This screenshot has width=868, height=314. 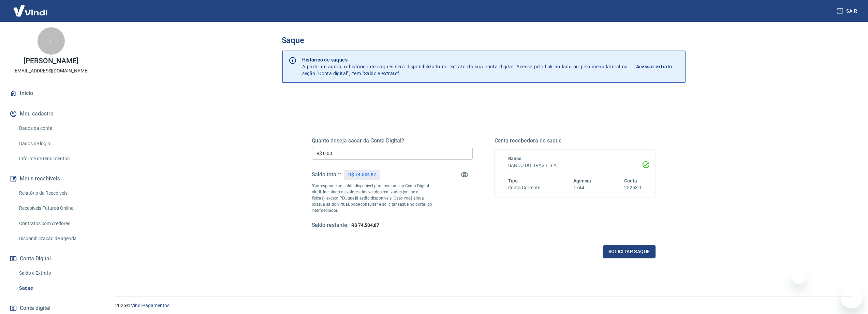 I want to click on a: Disponibilização de agenda, so click(x=55, y=238).